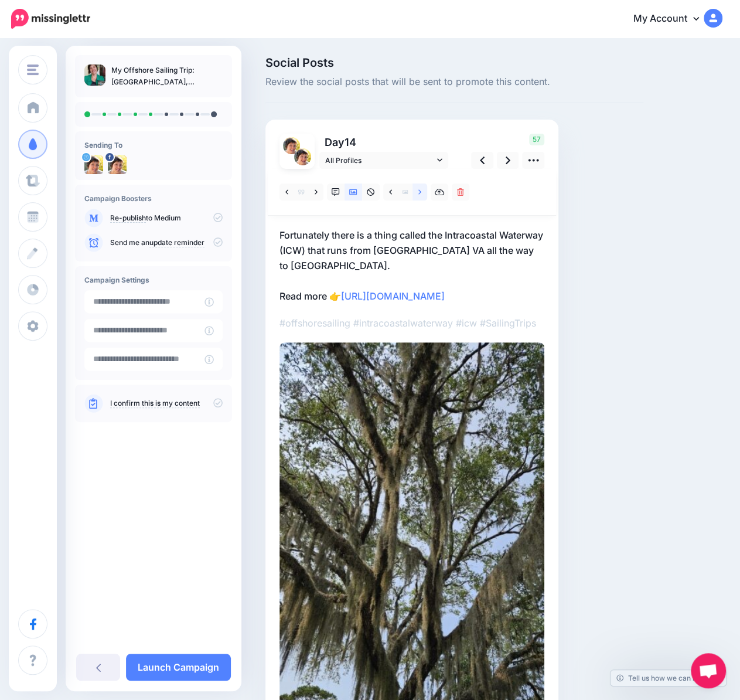  I want to click on span: Social Posts, so click(454, 62).